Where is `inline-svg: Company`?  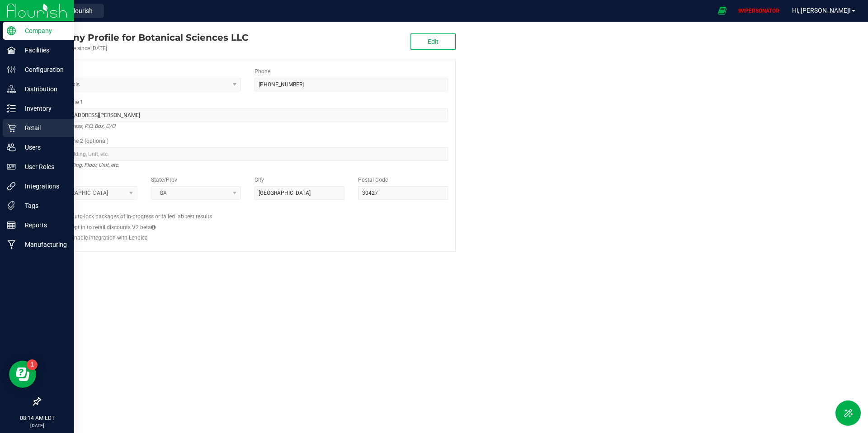 inline-svg: Company is located at coordinates (12, 31).